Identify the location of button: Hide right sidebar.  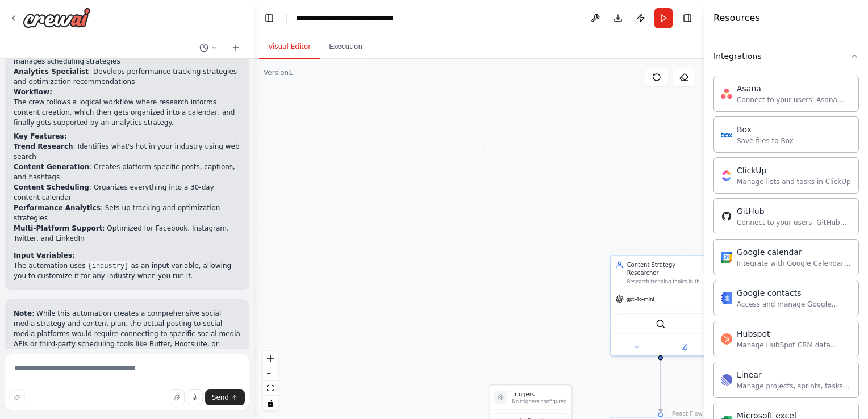
(687, 18).